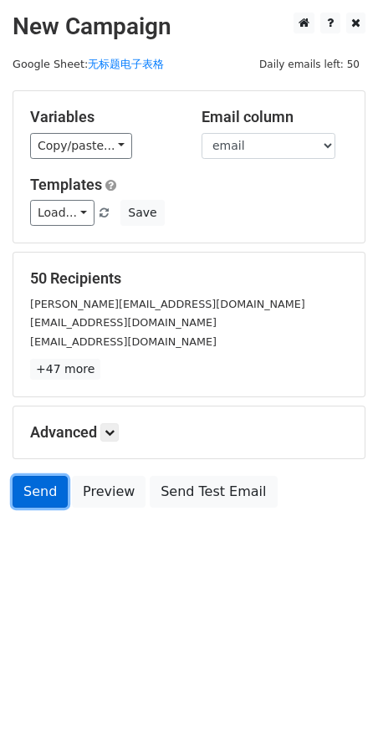 This screenshot has width=378, height=736. Describe the element at coordinates (142, 213) in the screenshot. I see `button: Save` at that location.